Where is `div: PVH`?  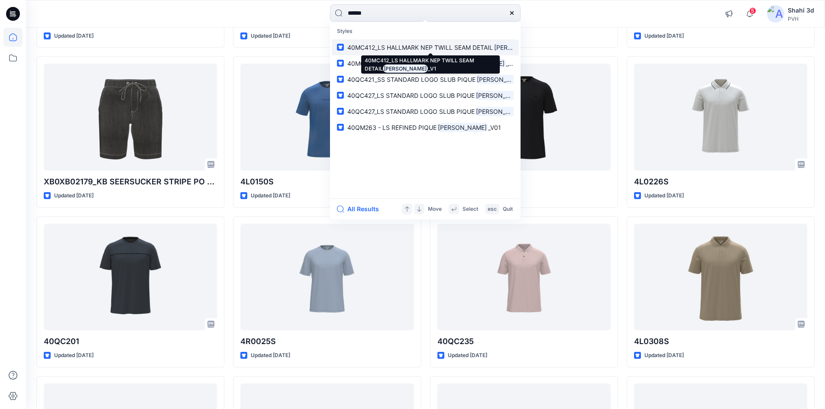
div: PVH is located at coordinates (801, 19).